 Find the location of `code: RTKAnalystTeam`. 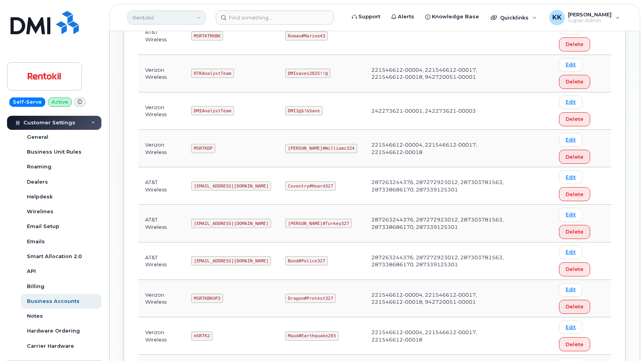

code: RTKAnalystTeam is located at coordinates (212, 73).